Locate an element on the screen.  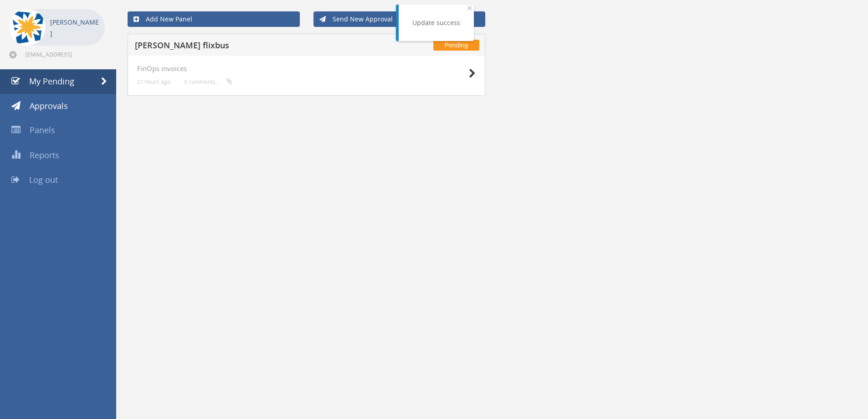
small: 0 comments... is located at coordinates (209, 82).